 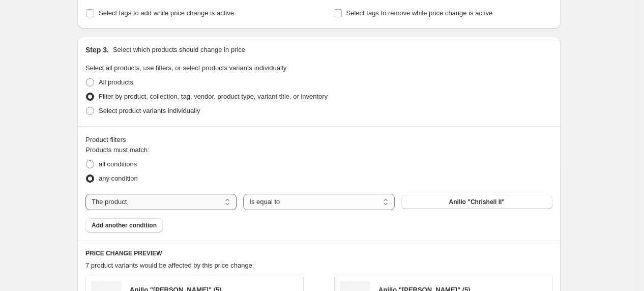 I want to click on span: all conditions, so click(x=117, y=164).